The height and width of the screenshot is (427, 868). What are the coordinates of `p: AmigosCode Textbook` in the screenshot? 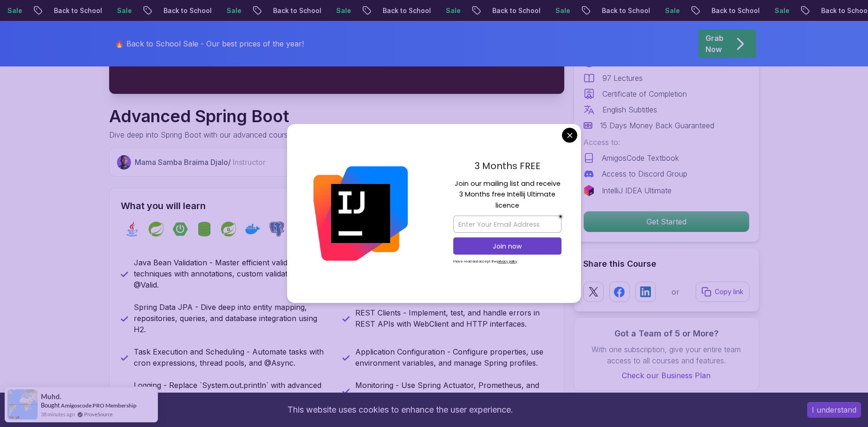 It's located at (641, 158).